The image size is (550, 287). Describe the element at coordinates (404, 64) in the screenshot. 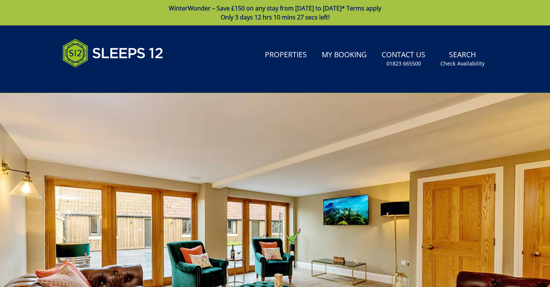

I see `small: 01823 665500` at that location.